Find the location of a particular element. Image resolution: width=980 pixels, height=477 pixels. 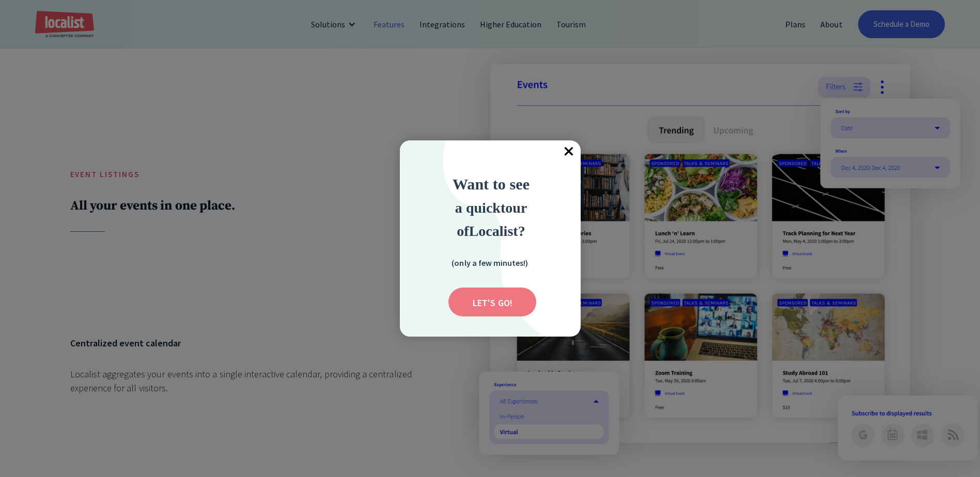

span: Close is located at coordinates (569, 152).